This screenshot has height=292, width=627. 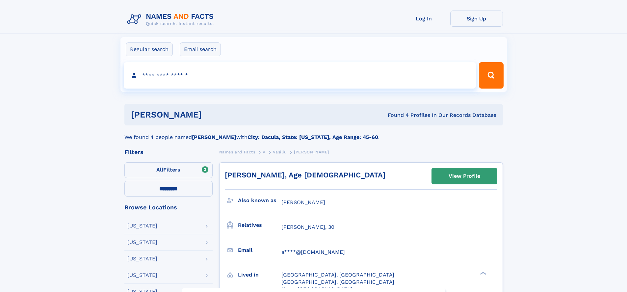 I want to click on span: All, so click(x=160, y=169).